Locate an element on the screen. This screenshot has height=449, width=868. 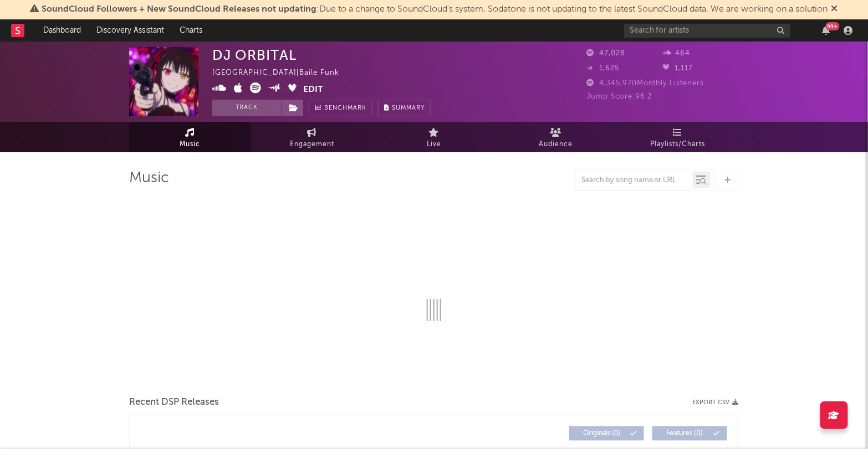
a: Discovery Assistant is located at coordinates (130, 31).